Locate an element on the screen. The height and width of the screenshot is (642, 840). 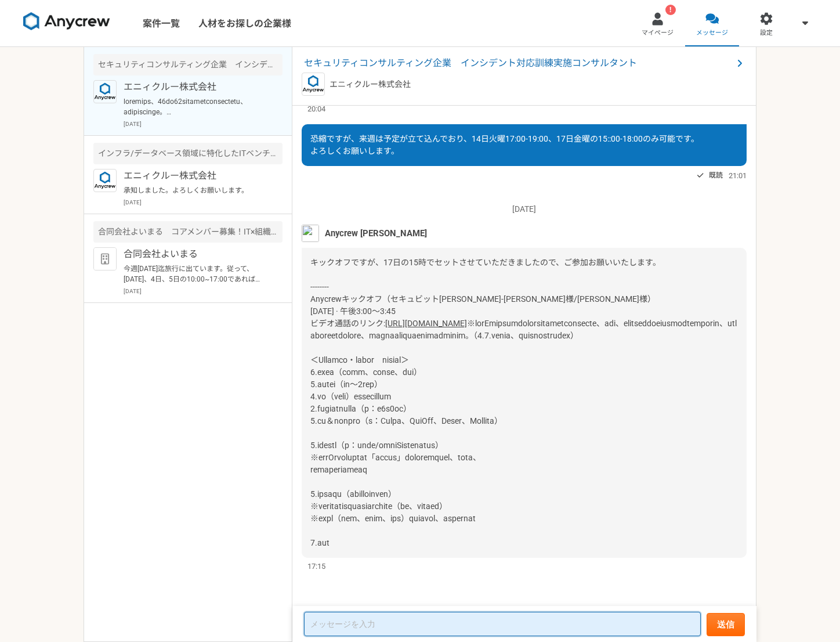
div: インフラ/データベース領域に特化したITベンチャー PM/PMO is located at coordinates (188, 153).